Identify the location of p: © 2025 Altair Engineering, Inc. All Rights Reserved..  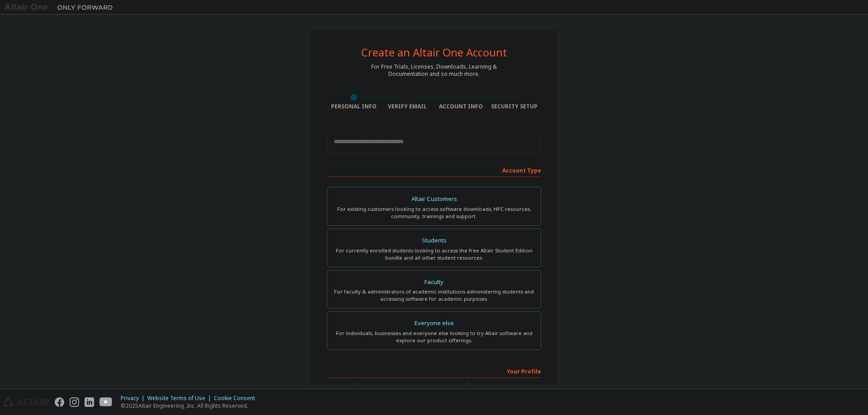
(191, 406).